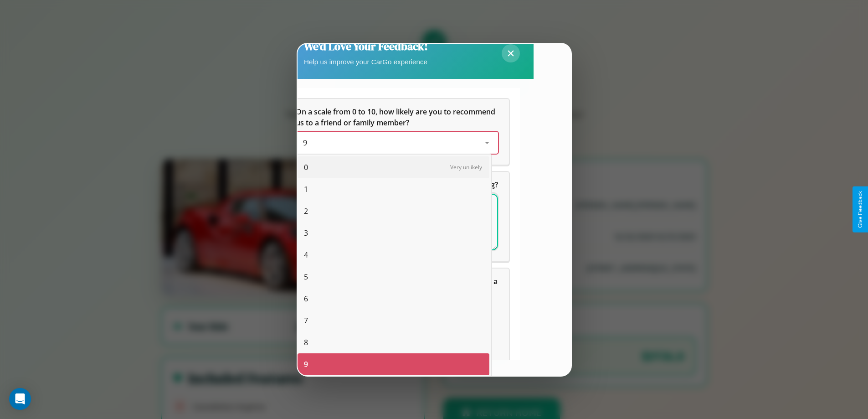 The image size is (868, 419). Describe the element at coordinates (306, 255) in the screenshot. I see `span: 4` at that location.